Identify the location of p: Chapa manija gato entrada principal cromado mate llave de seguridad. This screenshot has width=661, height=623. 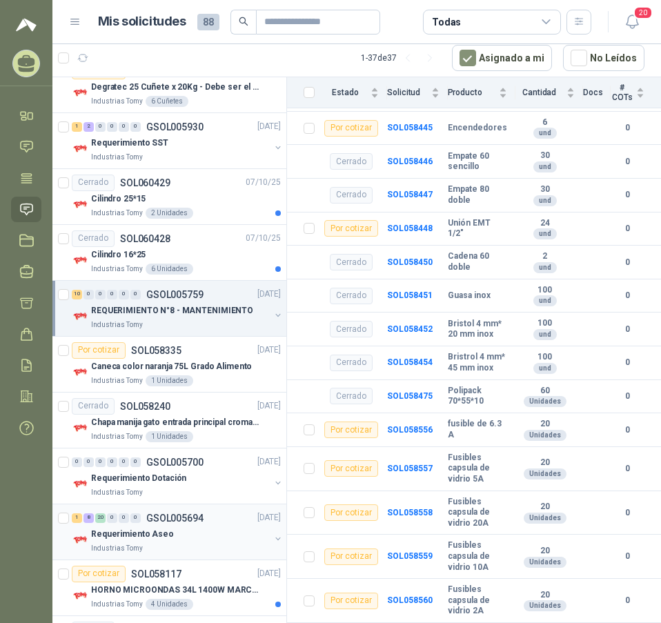
(177, 422).